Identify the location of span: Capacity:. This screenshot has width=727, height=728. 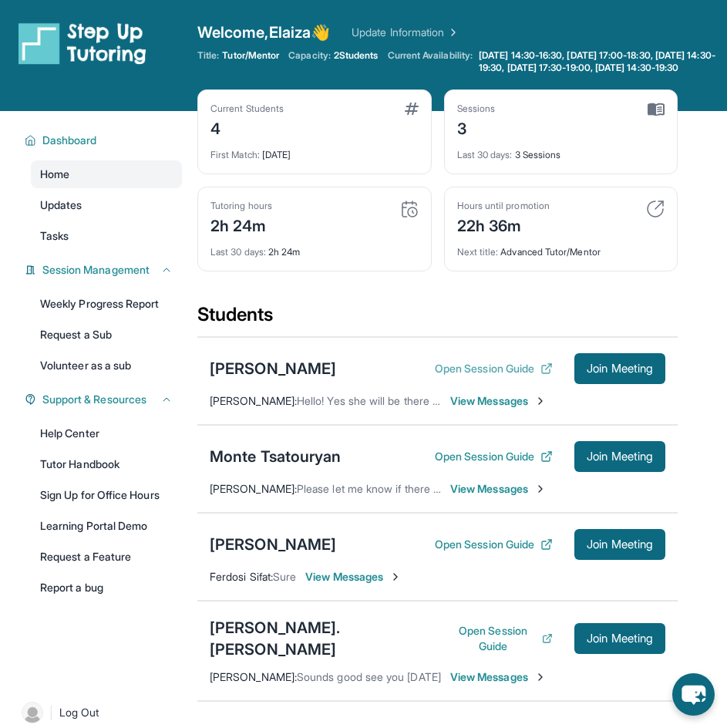
(309, 55).